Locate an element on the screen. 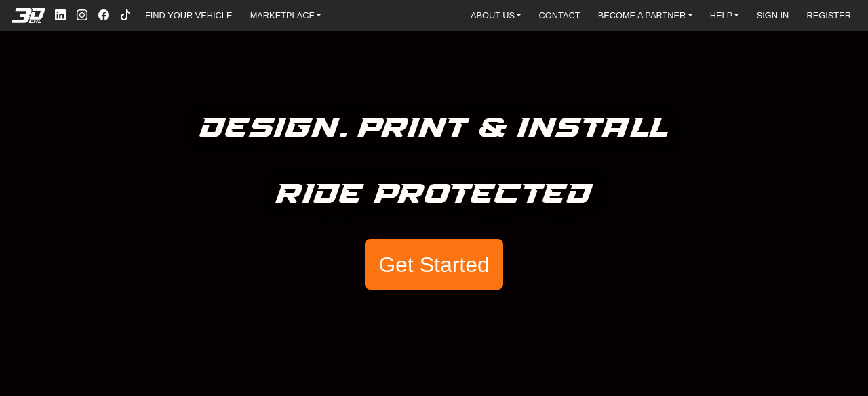 This screenshot has height=396, width=868. button: Get Started is located at coordinates (434, 265).